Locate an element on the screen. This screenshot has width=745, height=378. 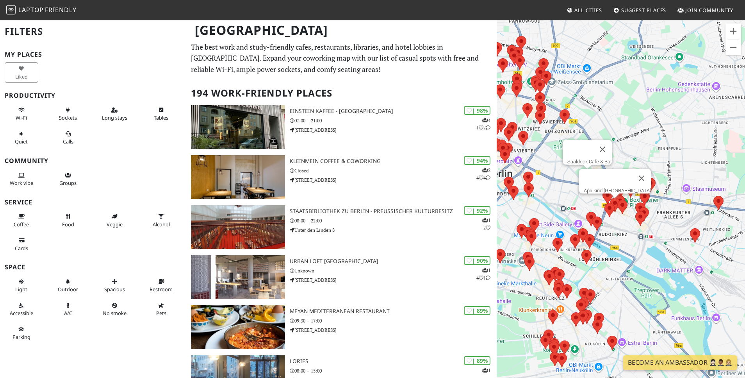
button: Zoom in is located at coordinates (734, 31).